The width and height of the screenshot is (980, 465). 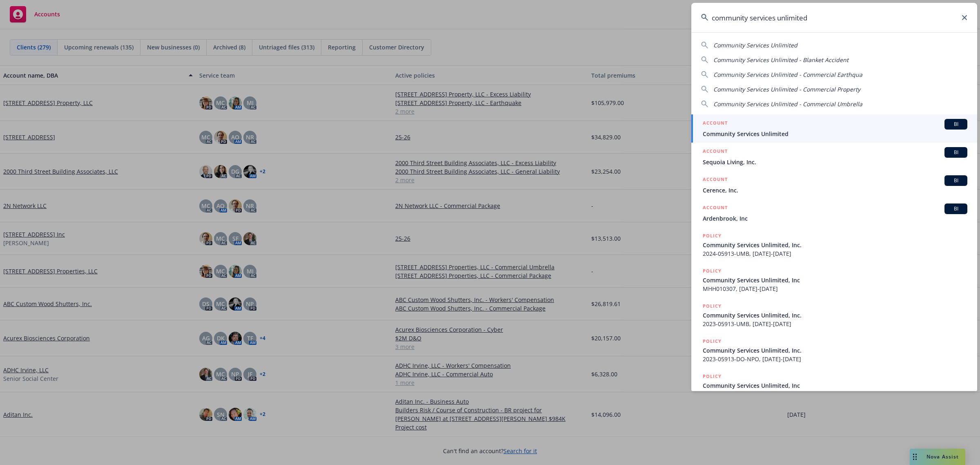 I want to click on span: Sequoia Living, Inc., so click(x=835, y=161).